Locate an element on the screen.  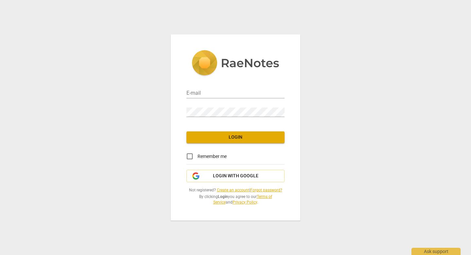
b: Login is located at coordinates (223, 196).